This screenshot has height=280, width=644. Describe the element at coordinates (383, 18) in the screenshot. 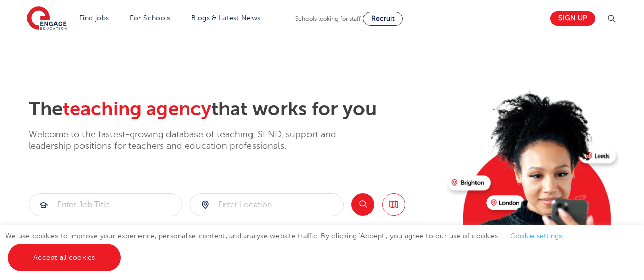

I see `span: Recruit` at that location.